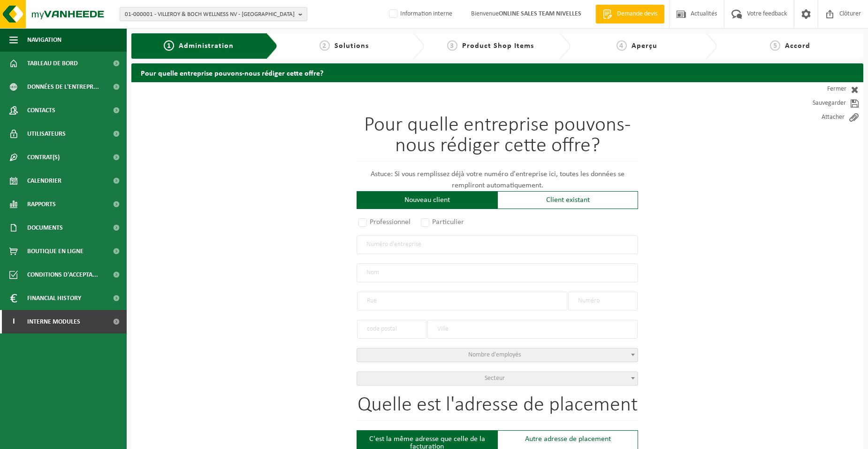  I want to click on span: Navigation, so click(44, 40).